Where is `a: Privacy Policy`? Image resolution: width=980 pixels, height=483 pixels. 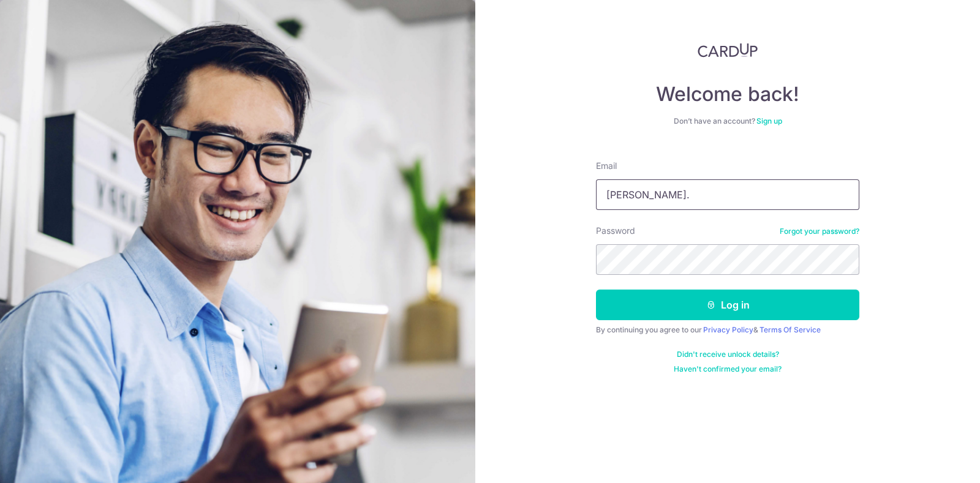
a: Privacy Policy is located at coordinates (728, 329).